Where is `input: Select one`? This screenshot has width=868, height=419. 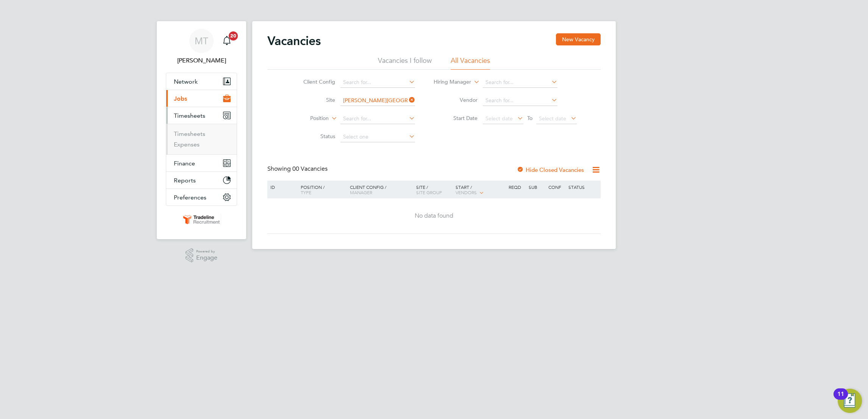 input: Select one is located at coordinates (377, 137).